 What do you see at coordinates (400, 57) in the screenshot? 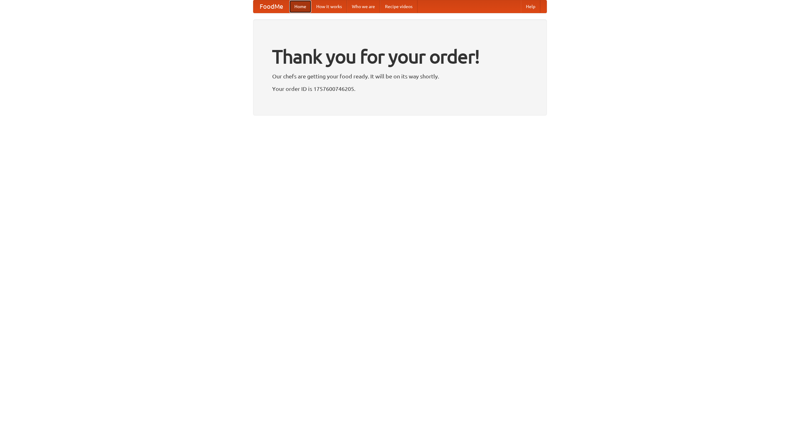
I see `h1: Thank you for your order!` at bounding box center [400, 57].